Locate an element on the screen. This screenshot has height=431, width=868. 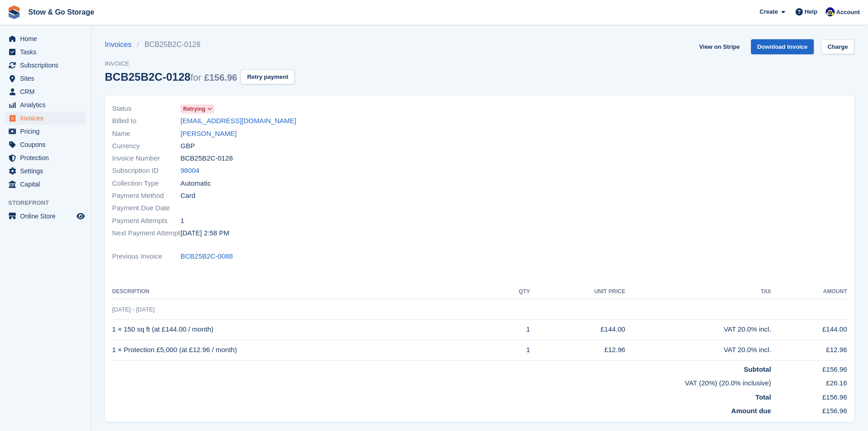
time: 2025-08-27 13:58:32 UTC is located at coordinates (204, 233).